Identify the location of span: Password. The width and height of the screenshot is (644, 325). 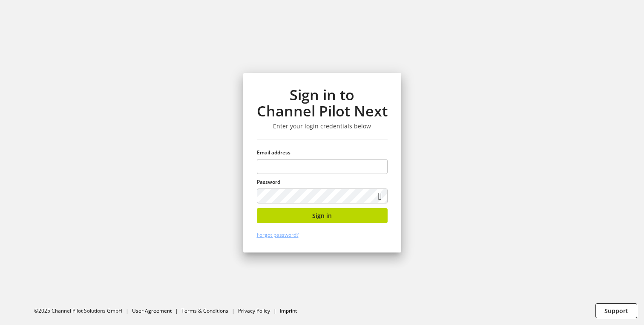
(269, 182).